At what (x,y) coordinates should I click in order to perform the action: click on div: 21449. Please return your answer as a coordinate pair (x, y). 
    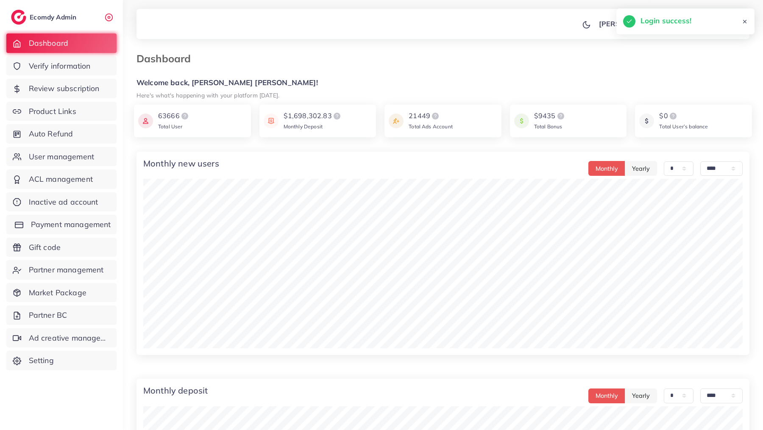
    Looking at the image, I should click on (430, 116).